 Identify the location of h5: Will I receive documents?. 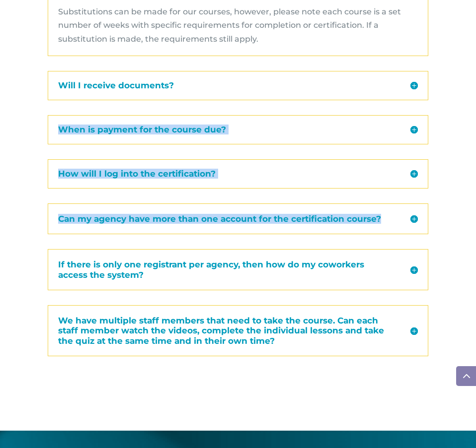
(238, 85).